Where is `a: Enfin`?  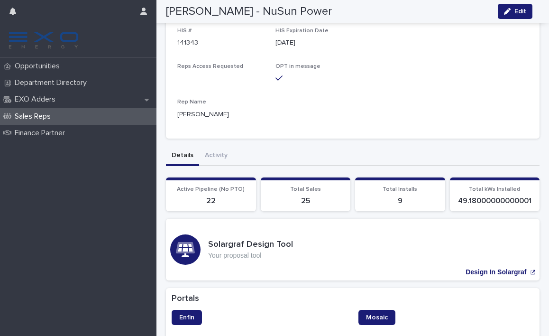
a: Enfin is located at coordinates (187, 317).